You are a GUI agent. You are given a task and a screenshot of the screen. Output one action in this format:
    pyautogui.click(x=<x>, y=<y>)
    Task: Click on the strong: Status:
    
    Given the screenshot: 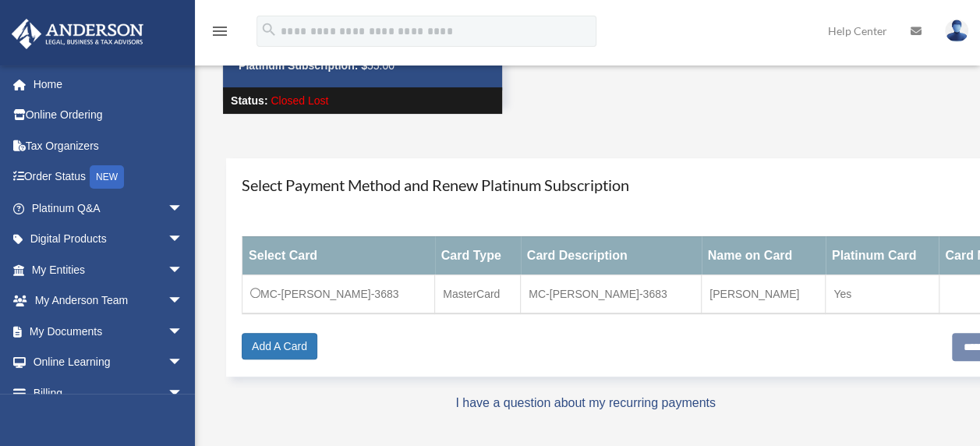 What is the action you would take?
    pyautogui.click(x=249, y=100)
    